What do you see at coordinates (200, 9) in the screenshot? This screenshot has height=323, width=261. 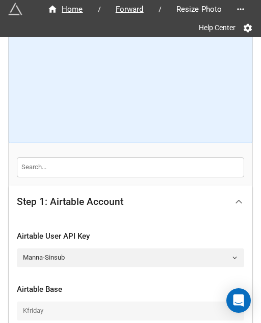 I see `span: Resize Photo` at bounding box center [200, 9].